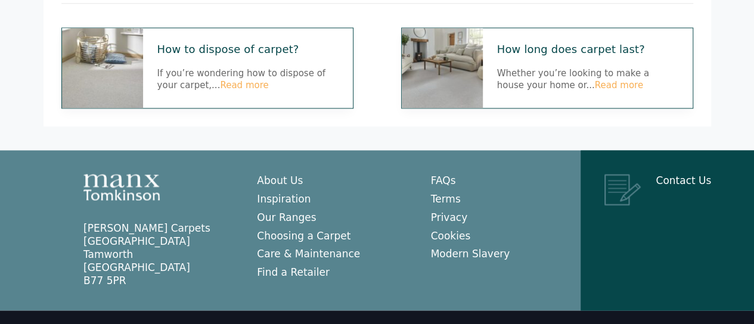 This screenshot has width=754, height=324. I want to click on div: If you’re wondering how to dispose of your carpet,..., so click(248, 67).